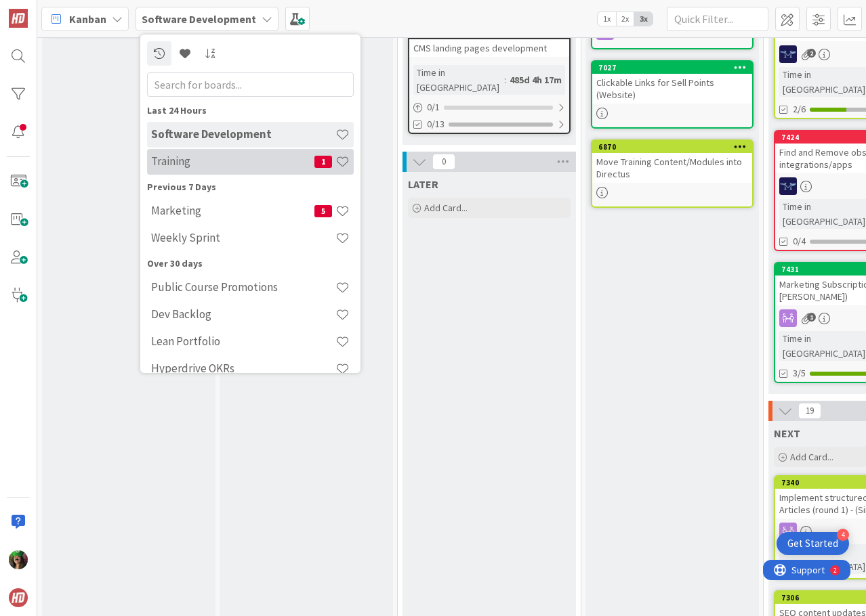 The width and height of the screenshot is (866, 616). Describe the element at coordinates (422, 184) in the screenshot. I see `span: LATER` at that location.